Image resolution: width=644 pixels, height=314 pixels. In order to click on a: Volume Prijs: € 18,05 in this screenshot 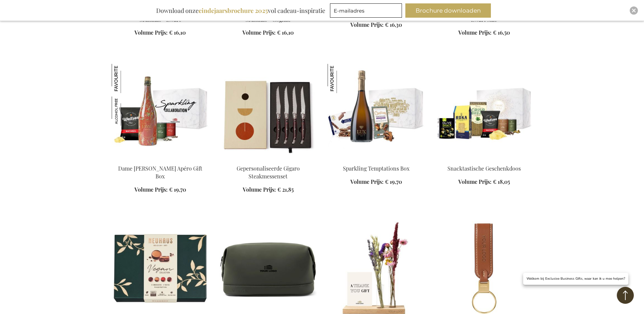, I will do `click(484, 182)`.